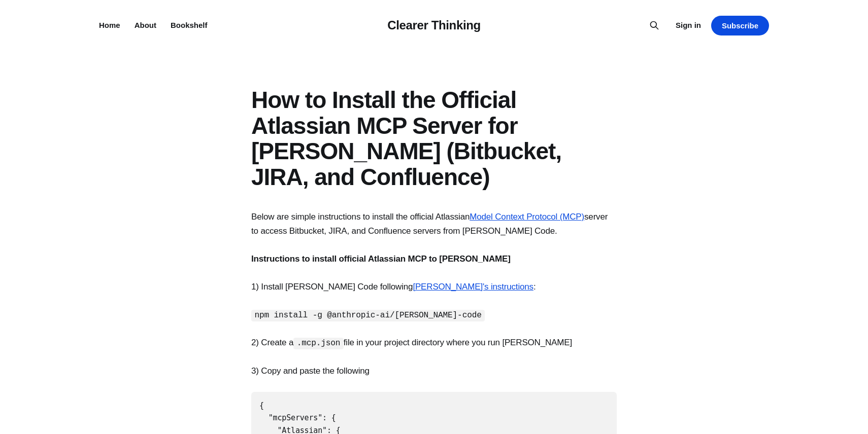 The image size is (868, 434). Describe the element at coordinates (740, 25) in the screenshot. I see `a: Subscribe` at that location.